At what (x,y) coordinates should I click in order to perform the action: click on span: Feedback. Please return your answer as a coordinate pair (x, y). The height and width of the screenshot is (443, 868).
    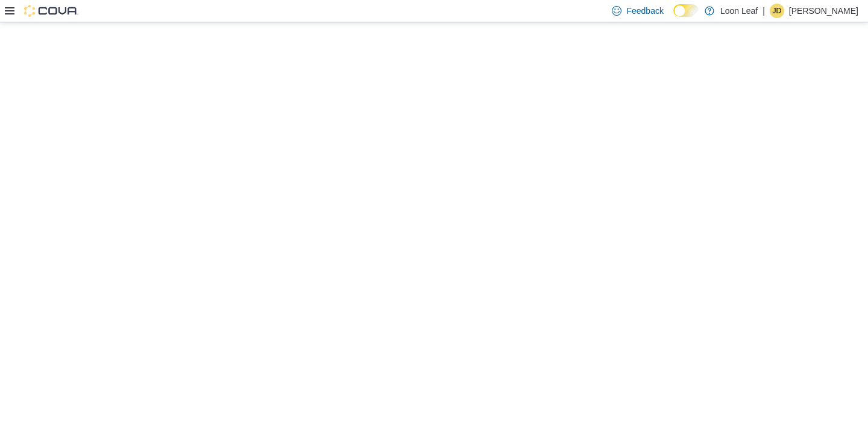
    Looking at the image, I should click on (644, 11).